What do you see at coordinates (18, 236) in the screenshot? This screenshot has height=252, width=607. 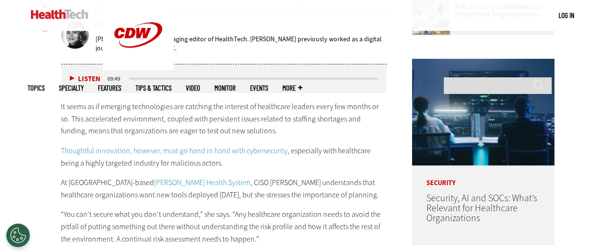 I see `div: Cookies Settings` at bounding box center [18, 236].